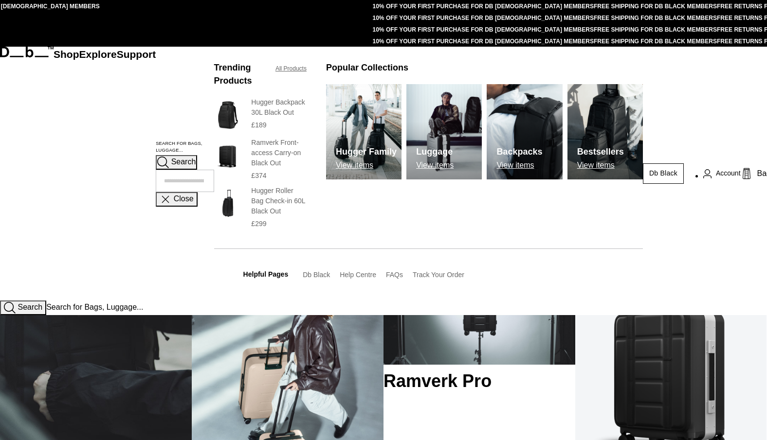 The image size is (767, 440). I want to click on a: Hugger Roller Bag Check-in 60L Black Out Hugger Roller Bag Check-in 60L Black Out £299, so click(260, 207).